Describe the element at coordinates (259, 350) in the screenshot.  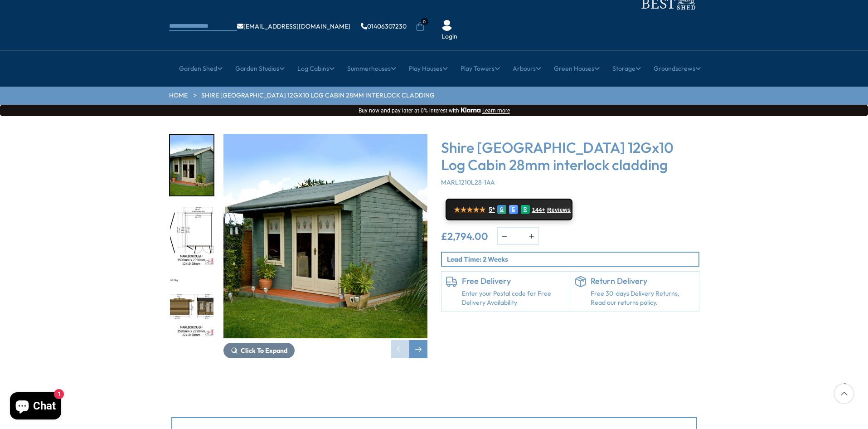
I see `button: Click To Expand` at that location.